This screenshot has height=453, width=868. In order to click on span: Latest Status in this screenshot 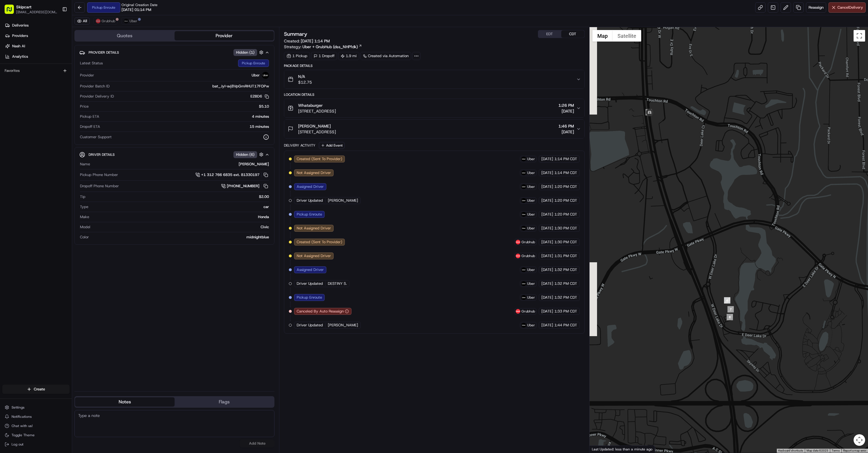, I will do `click(91, 63)`.